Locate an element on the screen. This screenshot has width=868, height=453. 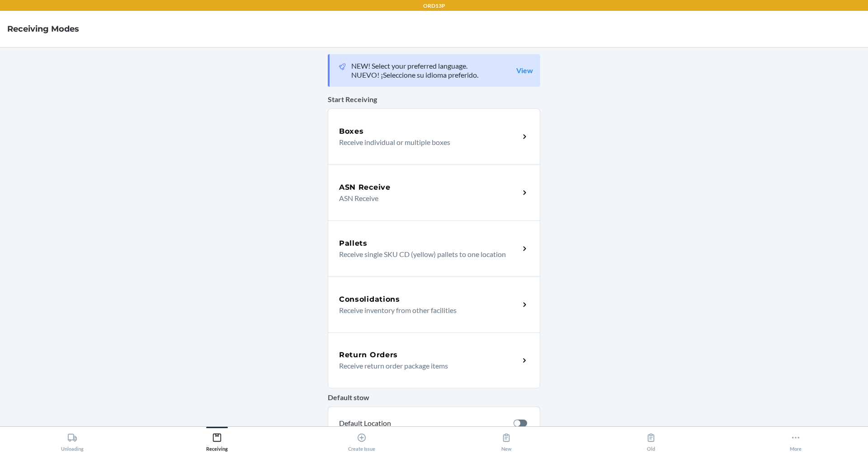
p: Receive return order package items is located at coordinates (425, 366).